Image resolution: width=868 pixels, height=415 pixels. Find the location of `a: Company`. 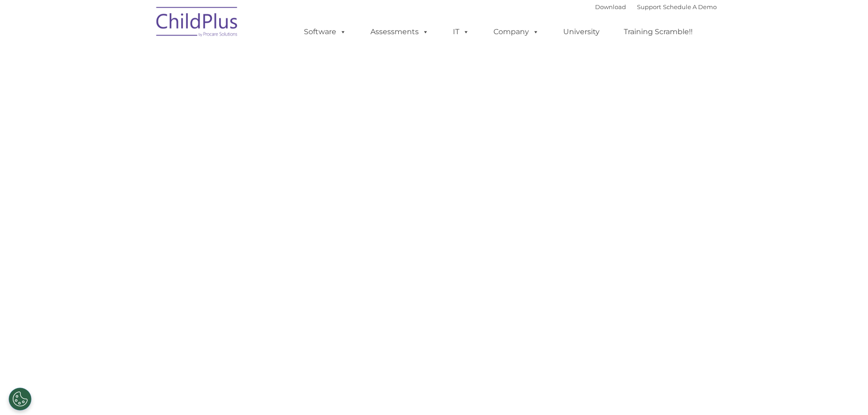

a: Company is located at coordinates (516, 32).